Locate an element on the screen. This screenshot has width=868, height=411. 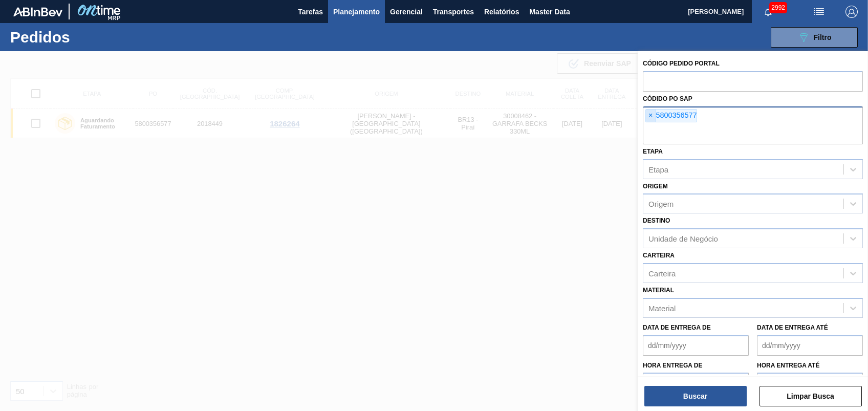
div: Material is located at coordinates (662, 307).